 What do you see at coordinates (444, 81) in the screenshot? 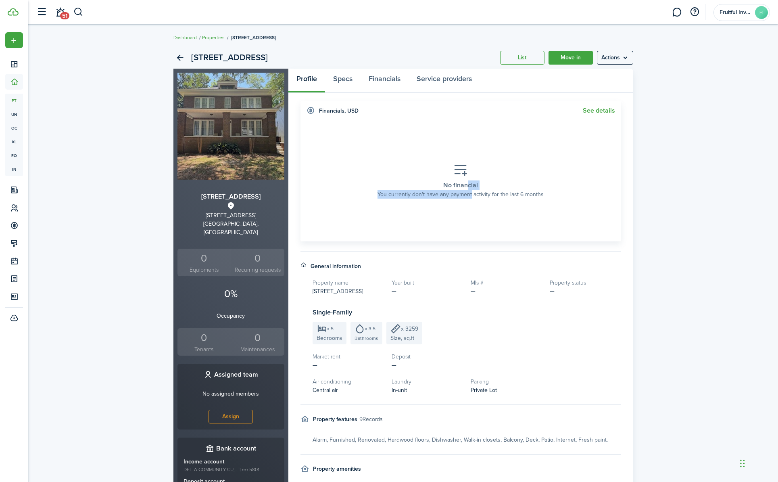
I see `a: Service providers` at bounding box center [444, 81].